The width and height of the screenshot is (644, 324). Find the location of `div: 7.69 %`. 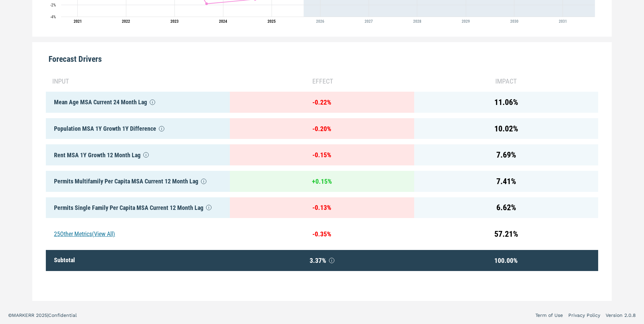

div: 7.69 % is located at coordinates (506, 155).